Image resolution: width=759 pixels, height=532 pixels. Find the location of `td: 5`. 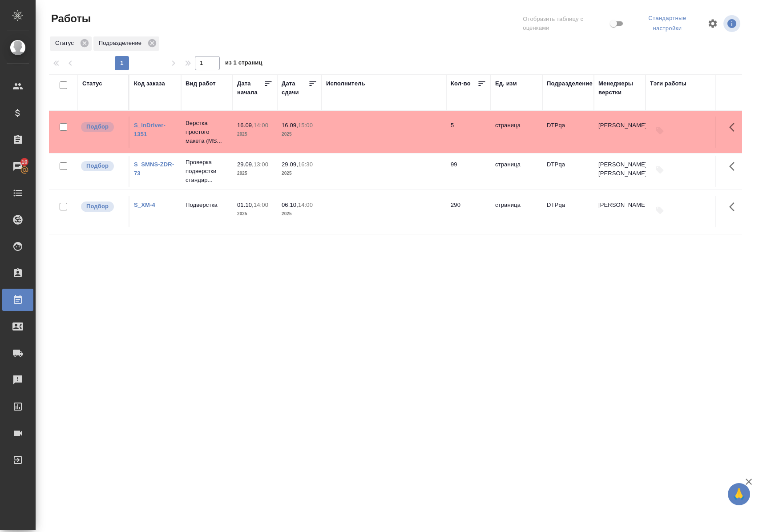

td: 5 is located at coordinates (468, 132).